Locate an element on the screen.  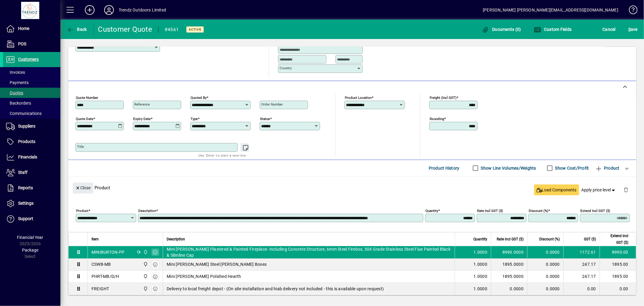
span: Reports is located at coordinates (26, 187).